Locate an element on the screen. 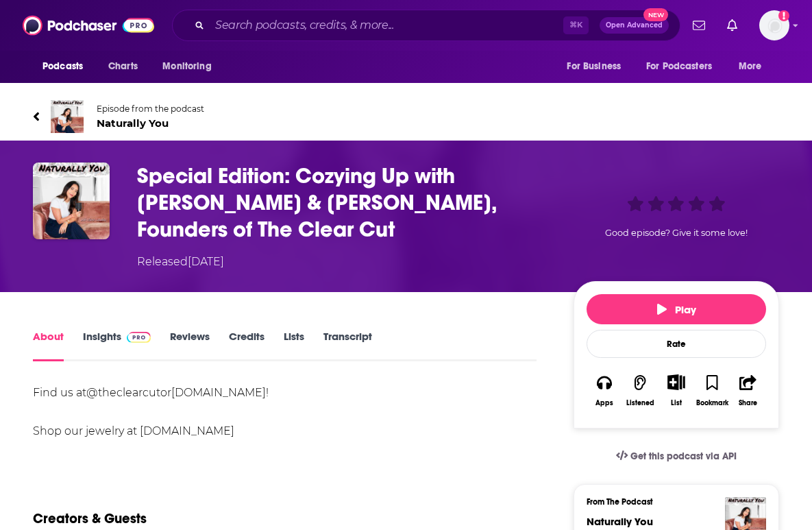  img: Podchaser - Follow, Share and Rate Podcasts is located at coordinates (88, 25).